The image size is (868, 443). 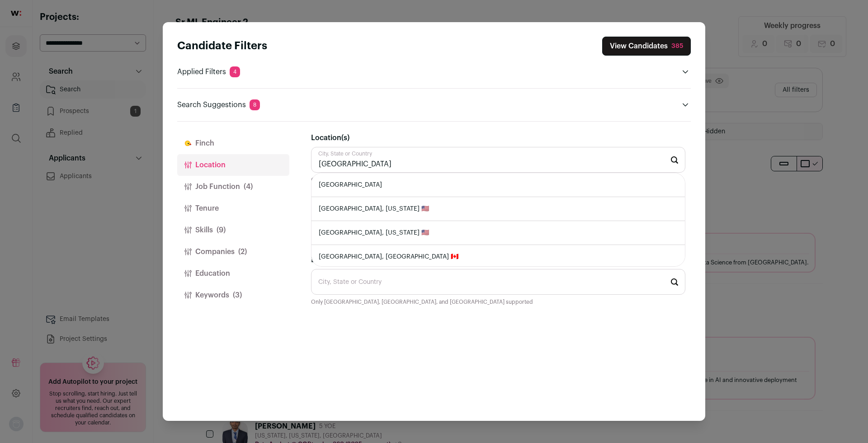 What do you see at coordinates (233, 295) in the screenshot?
I see `button: Keywords(3)` at bounding box center [233, 295].